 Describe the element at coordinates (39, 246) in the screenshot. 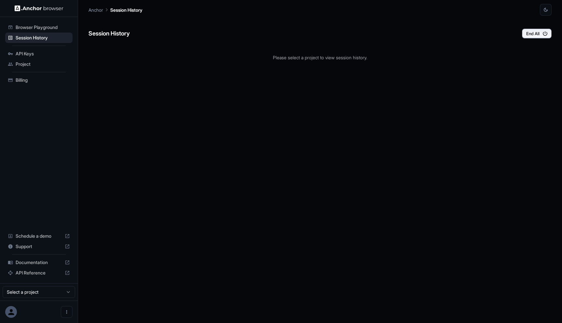

I see `span: Support` at that location.